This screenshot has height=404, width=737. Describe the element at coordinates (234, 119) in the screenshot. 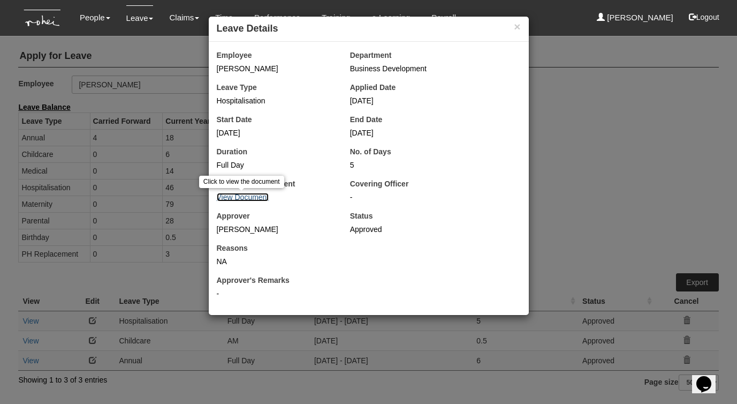

I see `label: Start Date` at that location.